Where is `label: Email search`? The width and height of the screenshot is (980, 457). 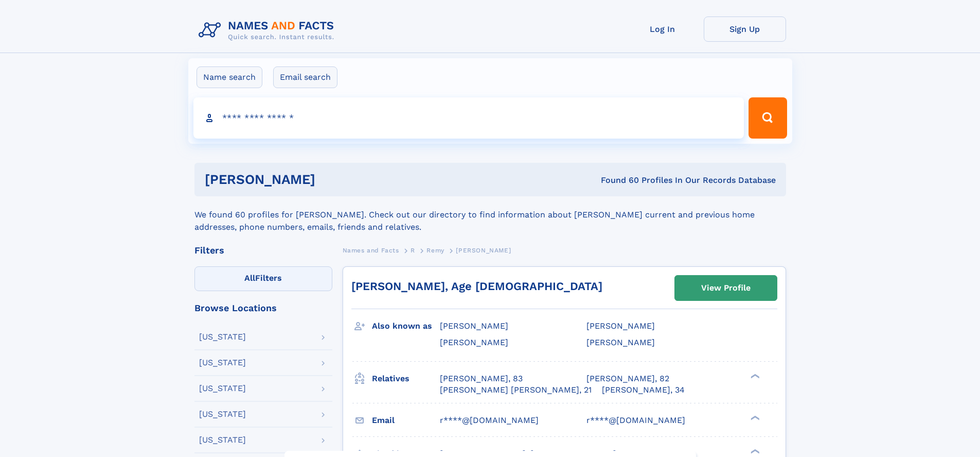
label: Email search is located at coordinates (305, 78).